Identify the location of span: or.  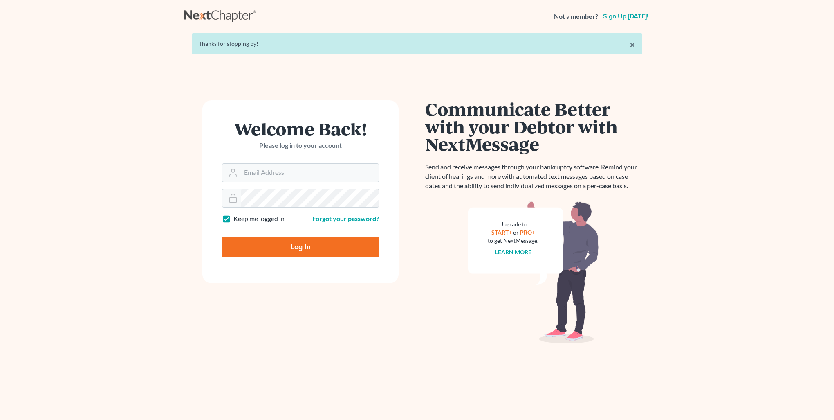
(516, 232).